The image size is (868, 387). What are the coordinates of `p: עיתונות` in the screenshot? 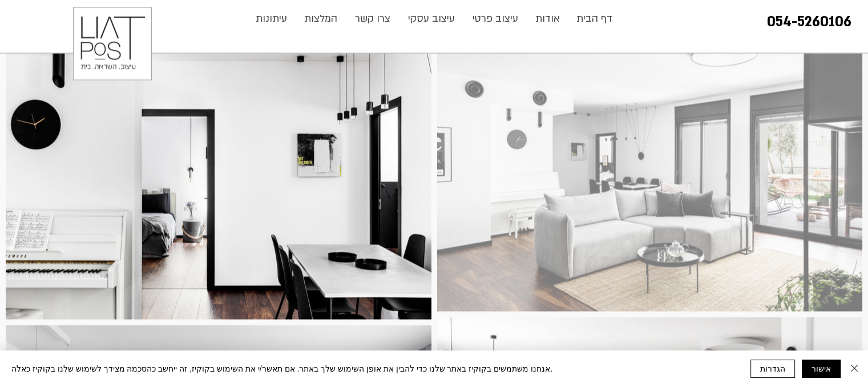 It's located at (271, 19).